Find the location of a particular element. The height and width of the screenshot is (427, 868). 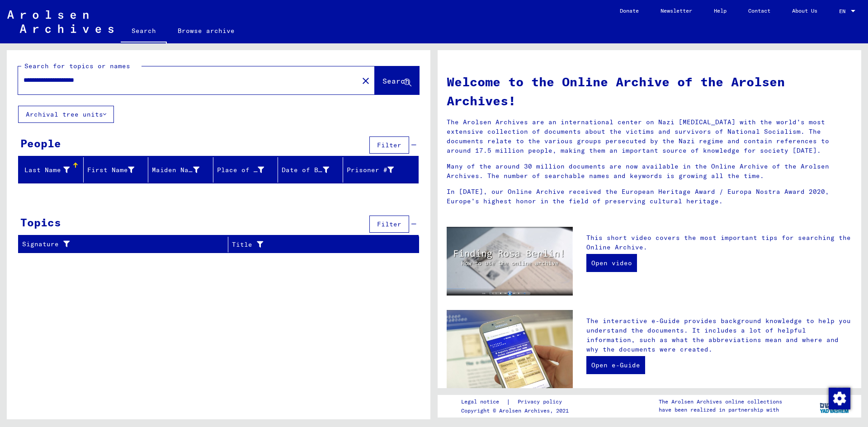

button: Search is located at coordinates (397, 81).